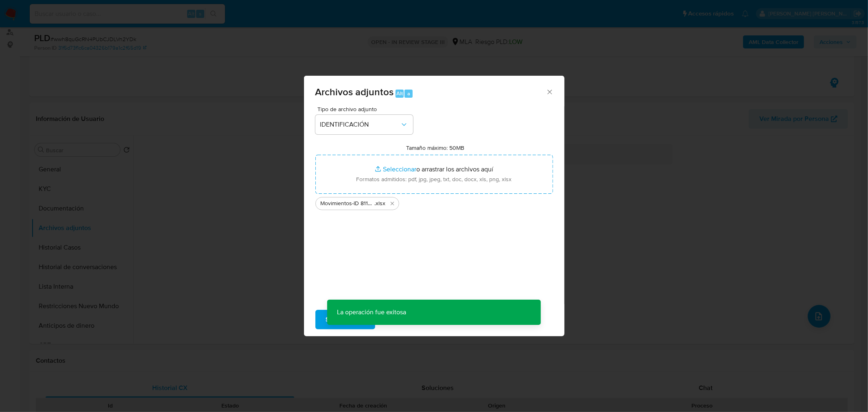 The image size is (868, 412). Describe the element at coordinates (380, 204) in the screenshot. I see `span: .xlsx` at that location.